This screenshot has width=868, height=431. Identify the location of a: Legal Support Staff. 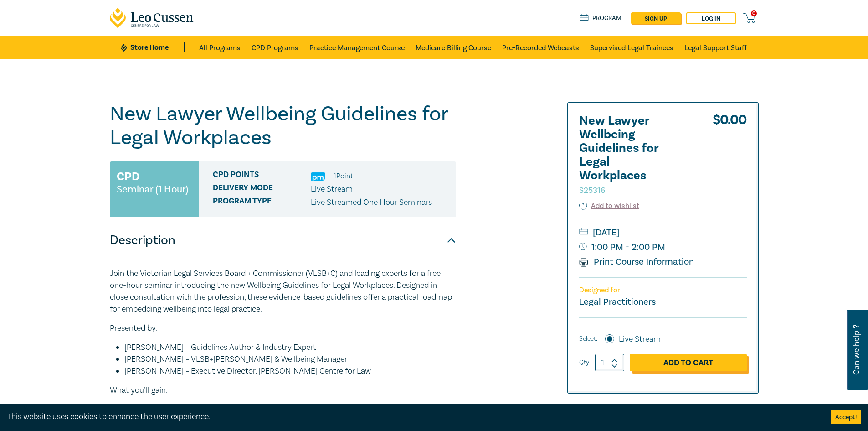
(716, 47).